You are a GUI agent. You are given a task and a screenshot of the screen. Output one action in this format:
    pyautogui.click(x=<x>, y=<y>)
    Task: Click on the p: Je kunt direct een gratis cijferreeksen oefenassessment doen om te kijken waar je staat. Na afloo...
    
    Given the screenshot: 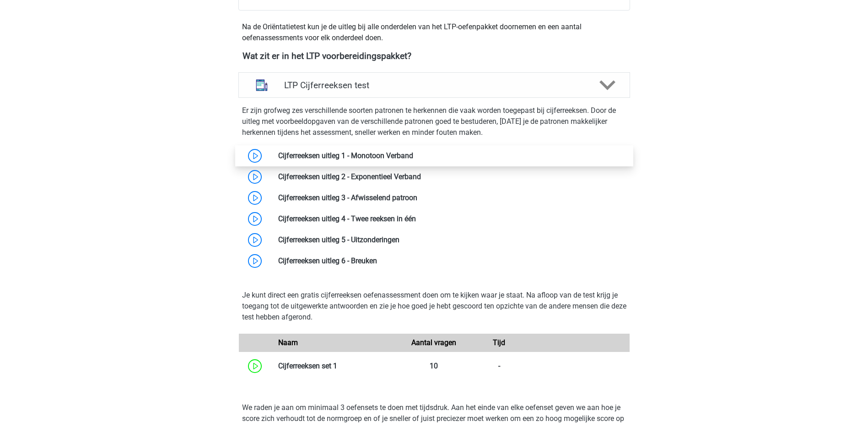 What is the action you would take?
    pyautogui.click(x=434, y=306)
    